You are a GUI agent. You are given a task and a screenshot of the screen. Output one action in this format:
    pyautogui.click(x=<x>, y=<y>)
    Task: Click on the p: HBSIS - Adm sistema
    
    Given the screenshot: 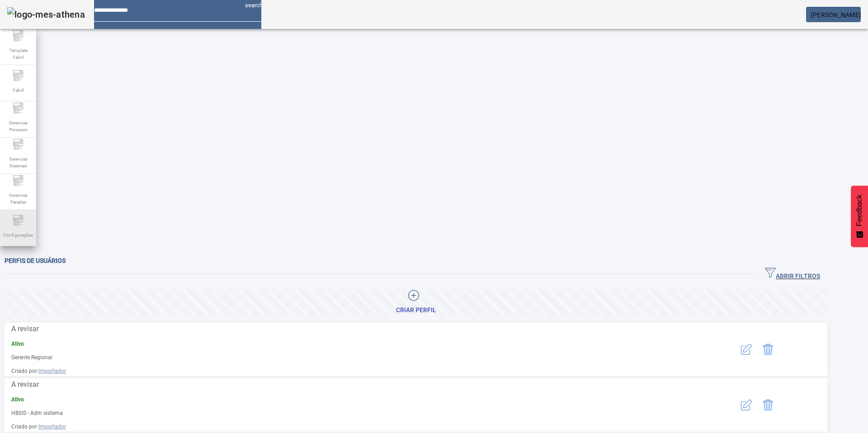 What is the action you would take?
    pyautogui.click(x=350, y=413)
    